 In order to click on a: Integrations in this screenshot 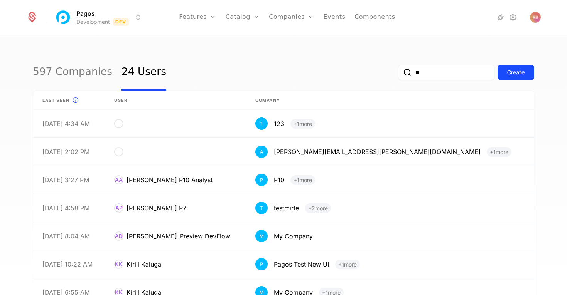, I will do `click(501, 17)`.